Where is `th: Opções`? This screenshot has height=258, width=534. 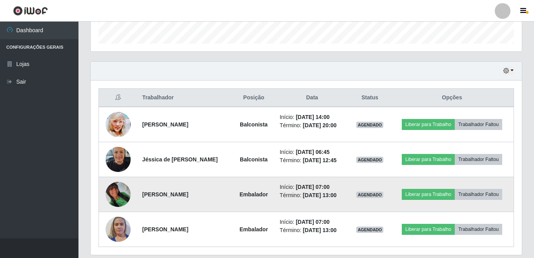 th: Opções is located at coordinates (452, 98).